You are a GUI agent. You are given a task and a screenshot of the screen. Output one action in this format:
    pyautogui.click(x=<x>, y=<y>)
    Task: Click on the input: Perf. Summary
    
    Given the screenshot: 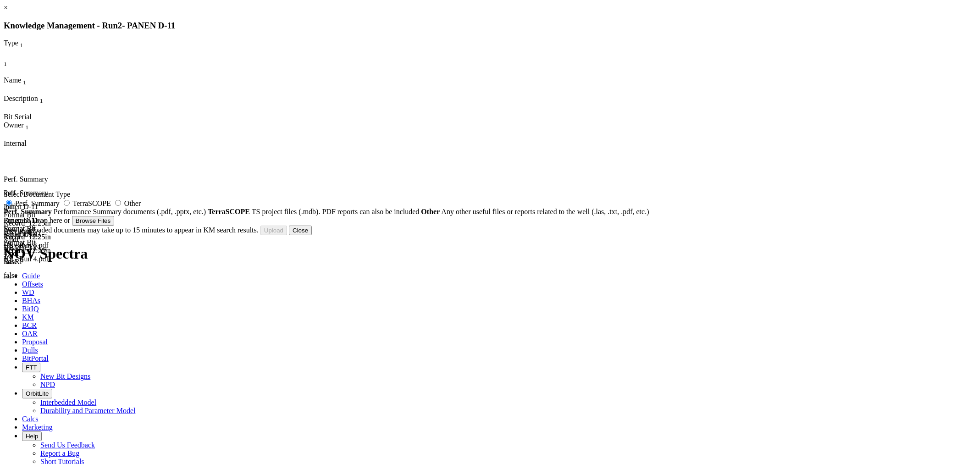 What is the action you would take?
    pyautogui.click(x=9, y=203)
    